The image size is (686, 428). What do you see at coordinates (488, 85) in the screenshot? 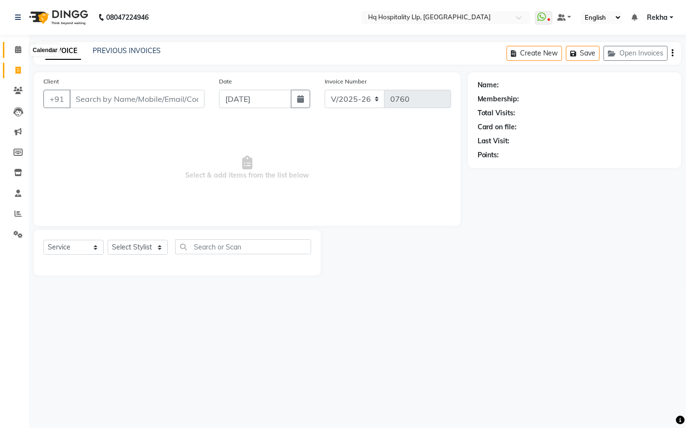
I see `div: Name:` at bounding box center [488, 85].